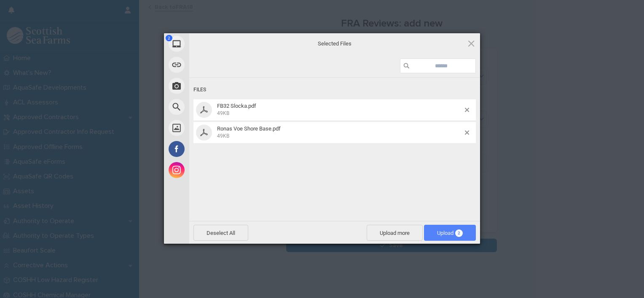 This screenshot has height=298, width=644. What do you see at coordinates (214, 107) in the screenshot?
I see `div: Web Search` at bounding box center [214, 107].